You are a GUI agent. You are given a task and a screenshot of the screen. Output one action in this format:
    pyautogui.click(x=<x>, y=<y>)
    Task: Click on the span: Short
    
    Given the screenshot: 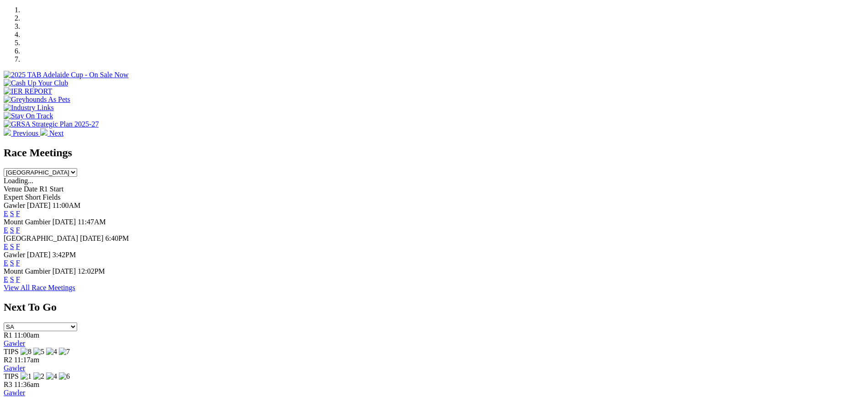 What is the action you would take?
    pyautogui.click(x=33, y=197)
    